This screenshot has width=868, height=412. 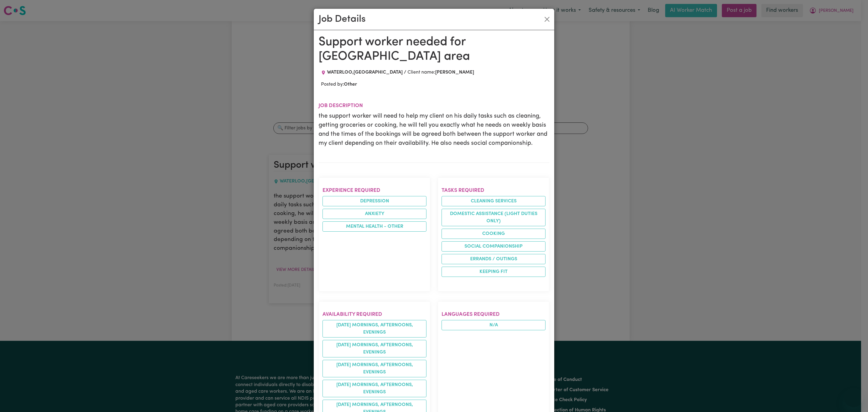 What do you see at coordinates (494, 217) in the screenshot?
I see `li: Domestic assistance (light duties only)` at bounding box center [494, 217].